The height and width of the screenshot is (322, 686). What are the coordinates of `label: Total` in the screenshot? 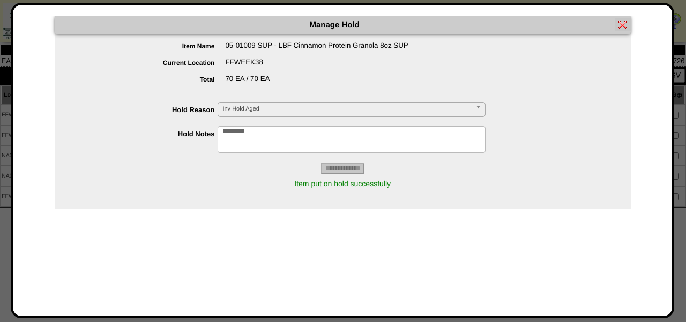 It's located at (151, 79).